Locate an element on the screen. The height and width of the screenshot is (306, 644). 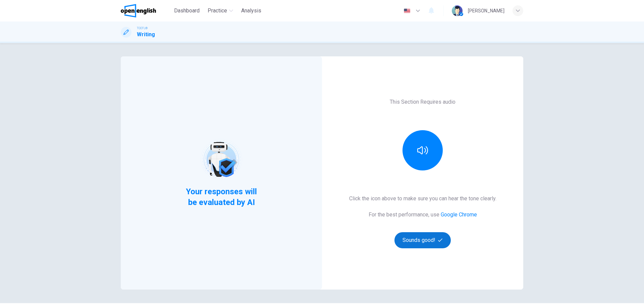
a: OpenEnglish logo is located at coordinates (146, 11).